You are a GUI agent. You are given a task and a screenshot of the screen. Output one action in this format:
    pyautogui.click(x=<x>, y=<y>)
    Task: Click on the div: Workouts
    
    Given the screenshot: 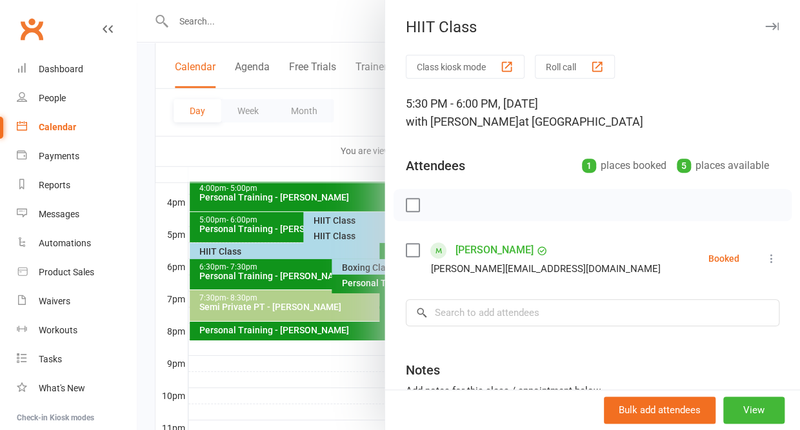 What is the action you would take?
    pyautogui.click(x=58, y=330)
    